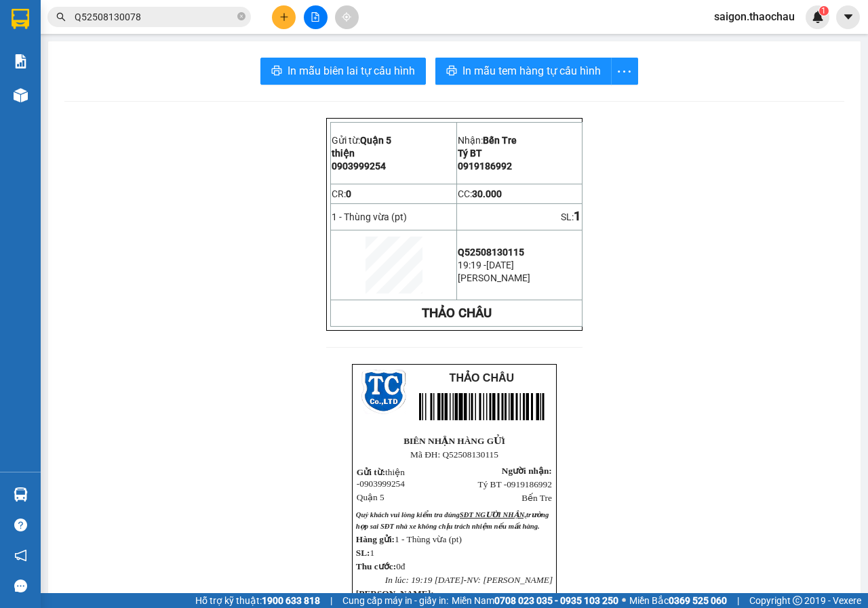 The width and height of the screenshot is (868, 608). What do you see at coordinates (556, 601) in the screenshot?
I see `strong: 0708 023 035 - 0935 103 250` at bounding box center [556, 601].